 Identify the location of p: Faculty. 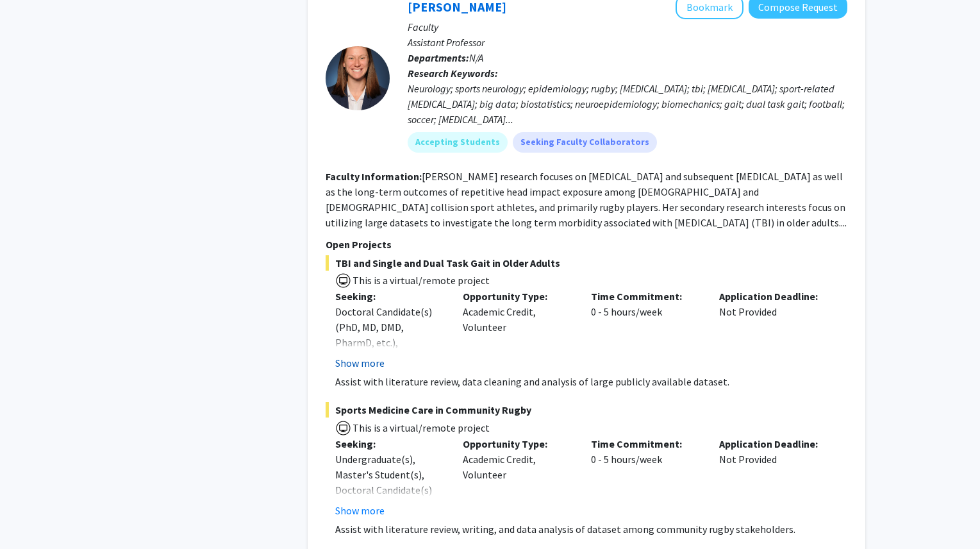
(627, 27).